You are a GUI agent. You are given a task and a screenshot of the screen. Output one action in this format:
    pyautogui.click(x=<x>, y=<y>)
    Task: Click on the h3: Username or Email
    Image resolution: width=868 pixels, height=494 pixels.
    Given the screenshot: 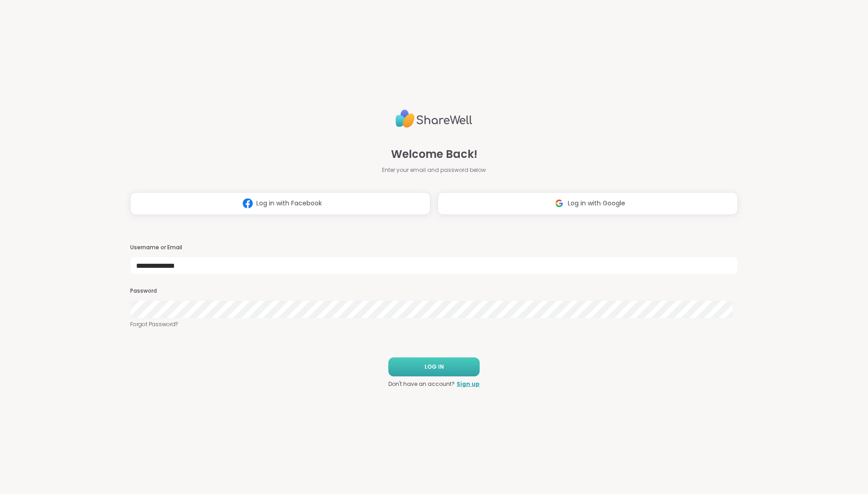 What is the action you would take?
    pyautogui.click(x=434, y=248)
    